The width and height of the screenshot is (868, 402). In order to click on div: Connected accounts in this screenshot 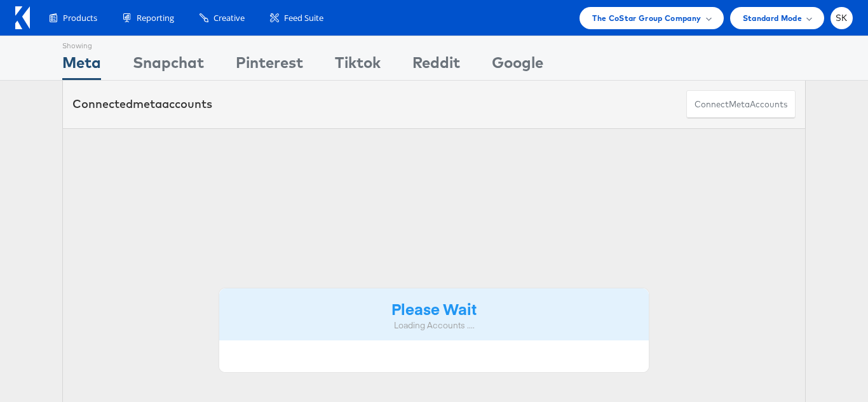, I will do `click(142, 104)`.